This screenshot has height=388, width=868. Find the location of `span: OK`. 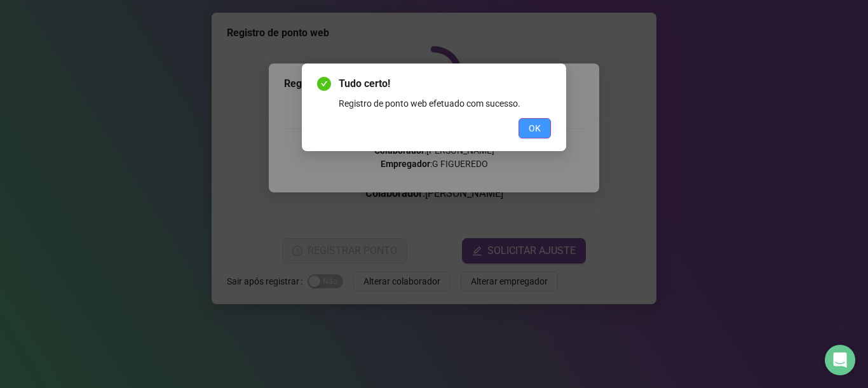

span: OK is located at coordinates (534, 128).